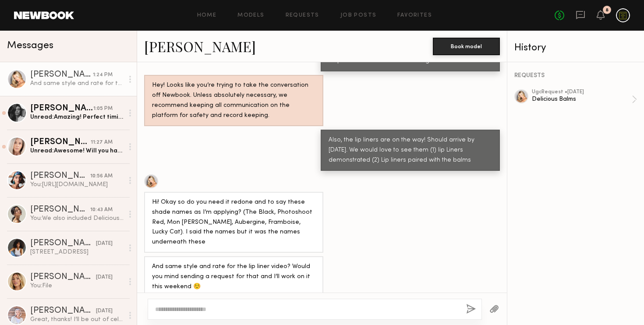 This screenshot has height=325, width=644. I want to click on div: 10:56 AM, so click(101, 176).